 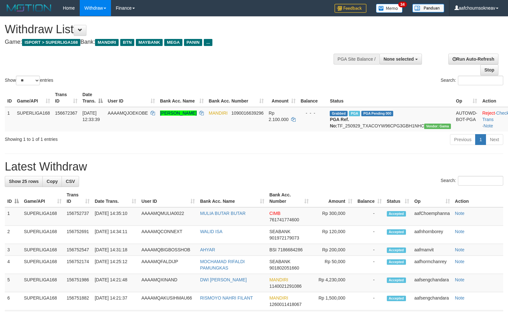 I want to click on span: Copy 1090016639296 to clipboard, so click(x=247, y=113).